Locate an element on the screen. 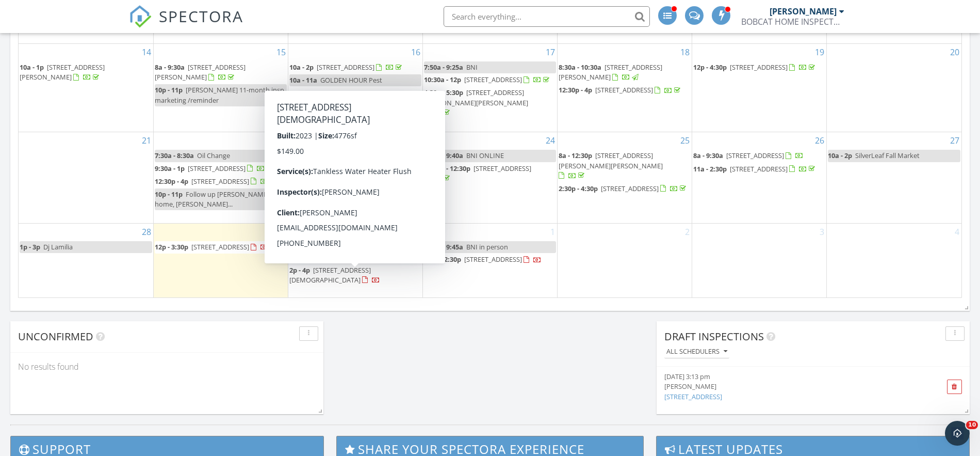 Image resolution: width=980 pixels, height=456 pixels. td: Go to October 3, 2025 is located at coordinates (759, 260).